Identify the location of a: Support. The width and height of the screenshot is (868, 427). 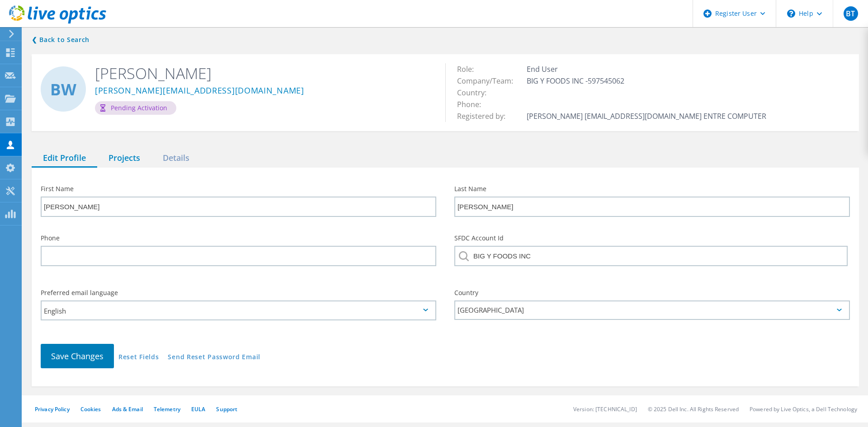
(226, 409).